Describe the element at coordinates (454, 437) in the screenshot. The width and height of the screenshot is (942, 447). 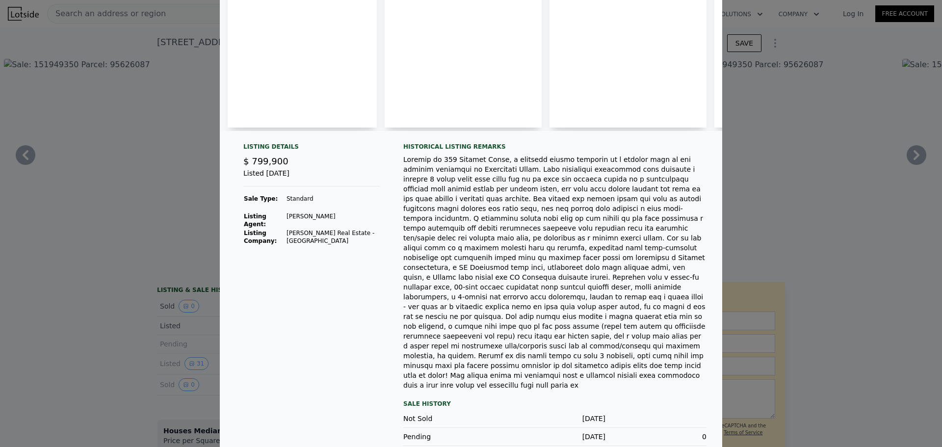
I see `div: Pending` at that location.